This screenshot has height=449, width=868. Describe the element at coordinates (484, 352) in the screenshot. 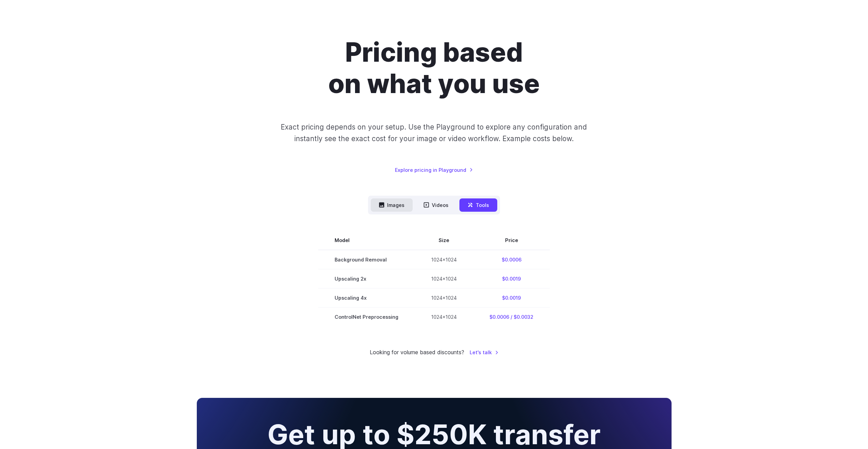

I see `a: Let's talk` at that location.